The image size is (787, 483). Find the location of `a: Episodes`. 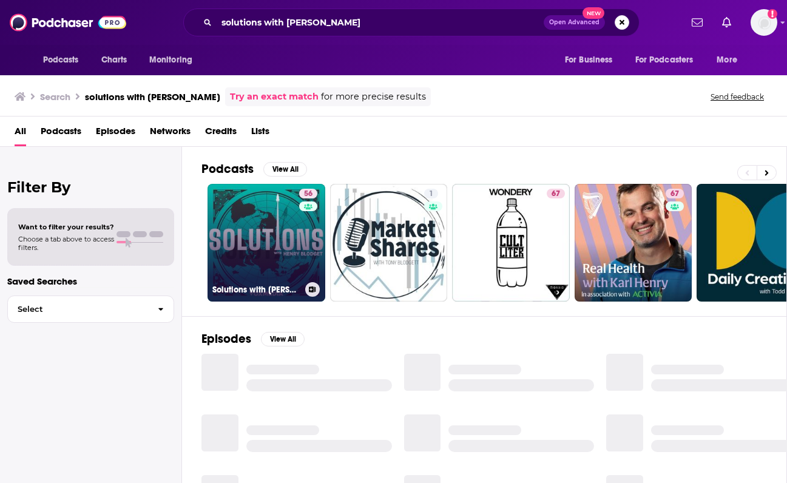

a: Episodes is located at coordinates (115, 134).